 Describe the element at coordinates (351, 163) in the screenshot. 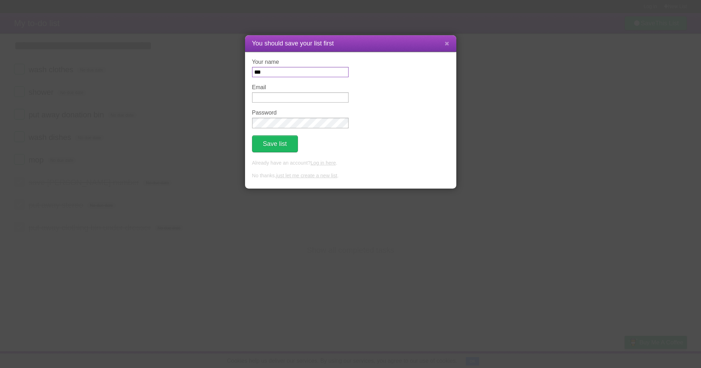

I see `p: Already have an account? .` at that location.